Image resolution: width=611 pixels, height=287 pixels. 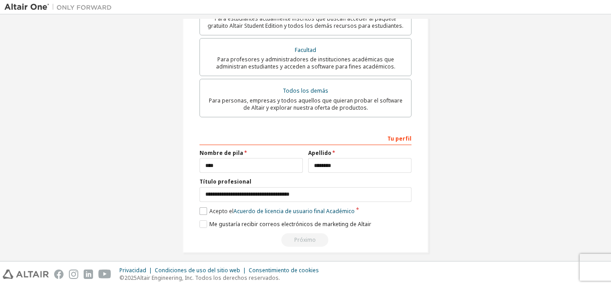 I want to click on img: linkedin.svg, so click(x=88, y=274).